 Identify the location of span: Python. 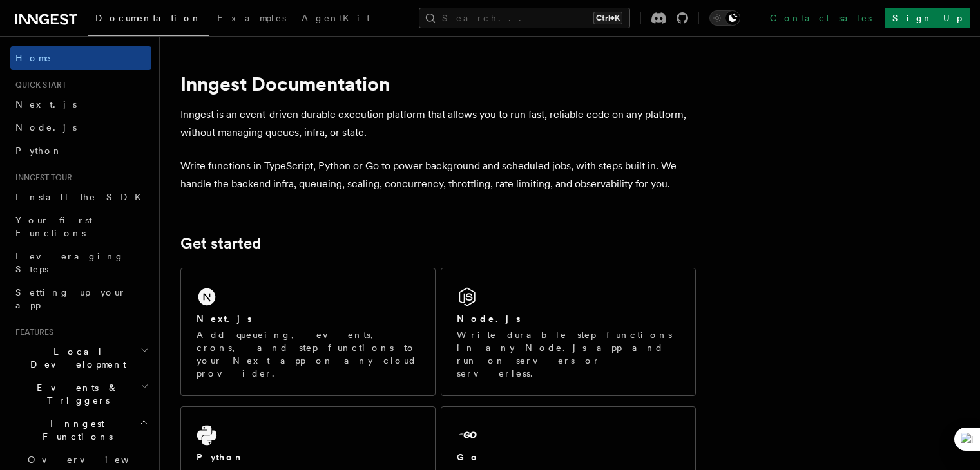
(39, 151).